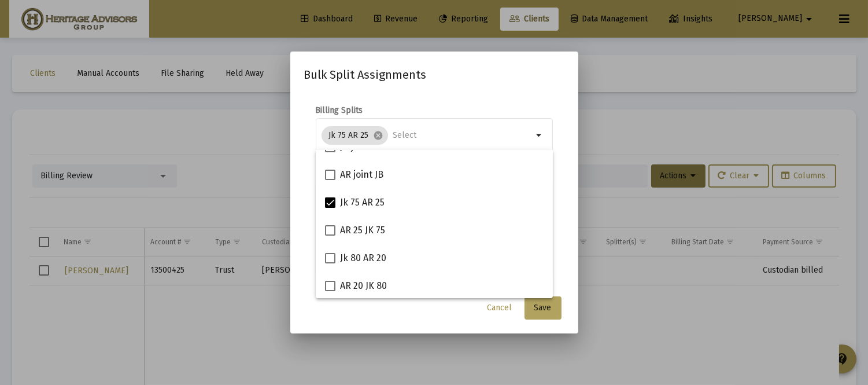  What do you see at coordinates (543, 307) in the screenshot?
I see `button: Save` at bounding box center [543, 307].